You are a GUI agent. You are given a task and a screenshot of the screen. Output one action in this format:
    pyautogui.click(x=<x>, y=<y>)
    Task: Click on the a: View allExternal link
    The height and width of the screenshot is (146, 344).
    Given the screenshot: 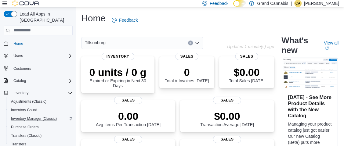 What is the action you would take?
    pyautogui.click(x=332, y=45)
    